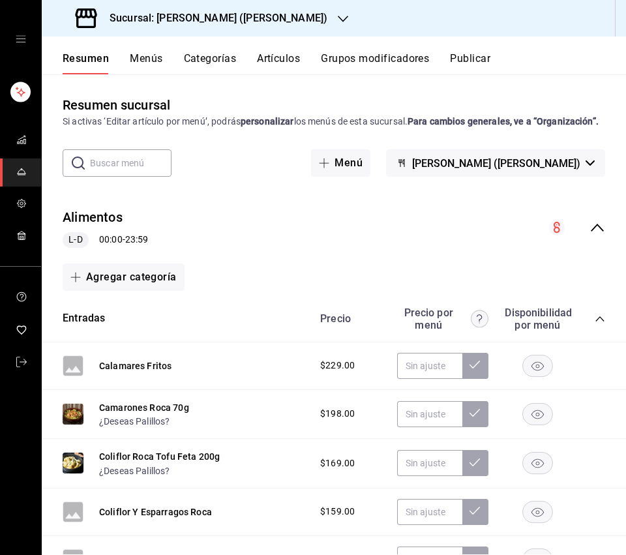 This screenshot has height=555, width=626. What do you see at coordinates (443, 319) in the screenshot?
I see `div: Precio por menú` at bounding box center [443, 319].